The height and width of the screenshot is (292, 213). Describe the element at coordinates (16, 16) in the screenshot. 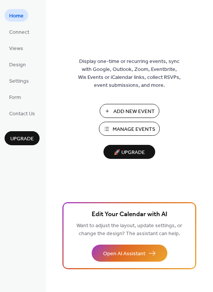

I see `span: Home` at that location.